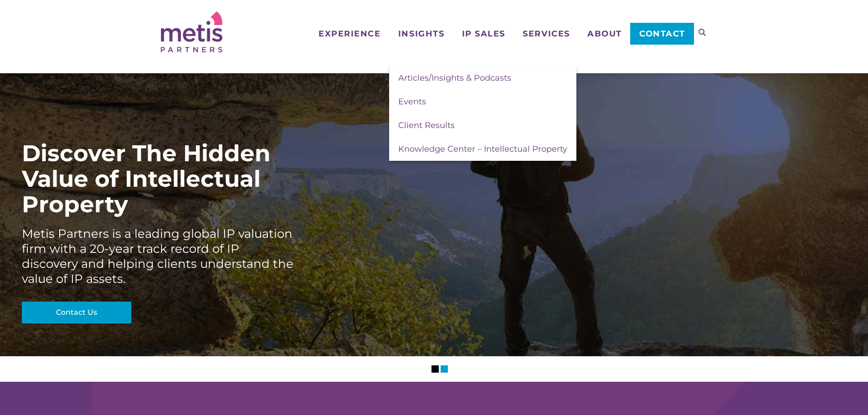 This screenshot has width=868, height=415. I want to click on span: Knowledge Center – Intellectual Property, so click(483, 149).